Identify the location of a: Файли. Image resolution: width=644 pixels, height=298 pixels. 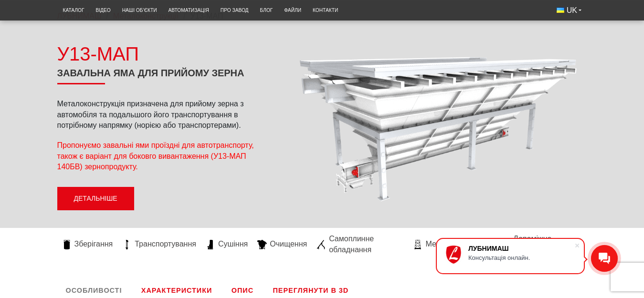
(293, 10).